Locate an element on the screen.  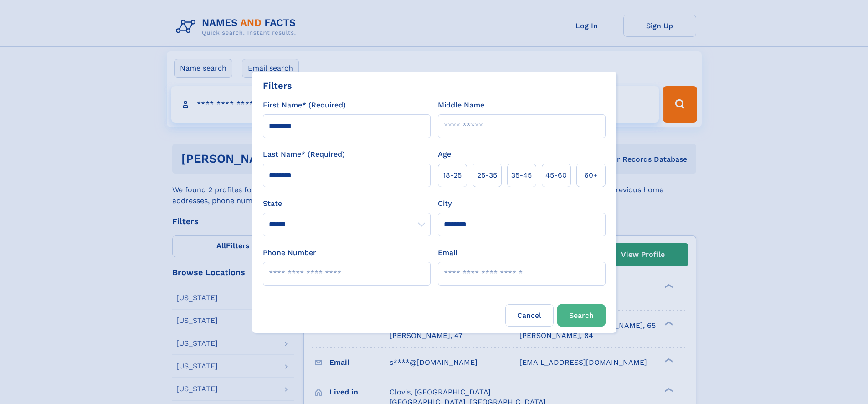
span: 25‑35 is located at coordinates (487, 175).